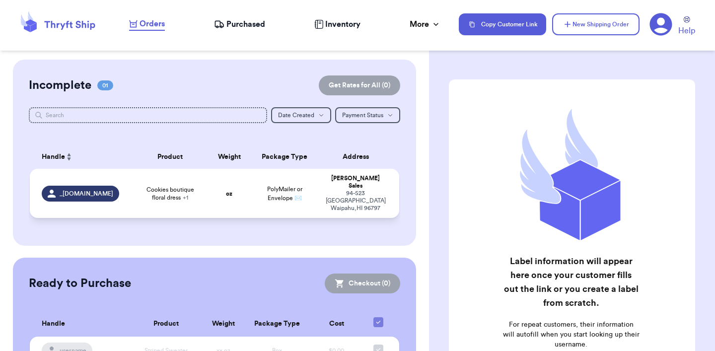 The width and height of the screenshot is (715, 351). What do you see at coordinates (296, 115) in the screenshot?
I see `span: Date Created` at bounding box center [296, 115].